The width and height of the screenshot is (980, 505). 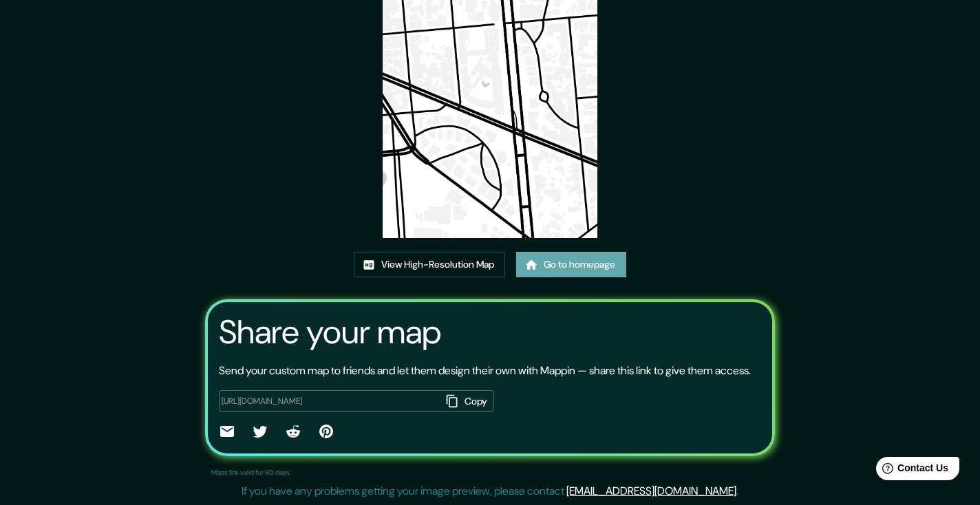 What do you see at coordinates (467, 401) in the screenshot?
I see `button: Copy` at bounding box center [467, 401].